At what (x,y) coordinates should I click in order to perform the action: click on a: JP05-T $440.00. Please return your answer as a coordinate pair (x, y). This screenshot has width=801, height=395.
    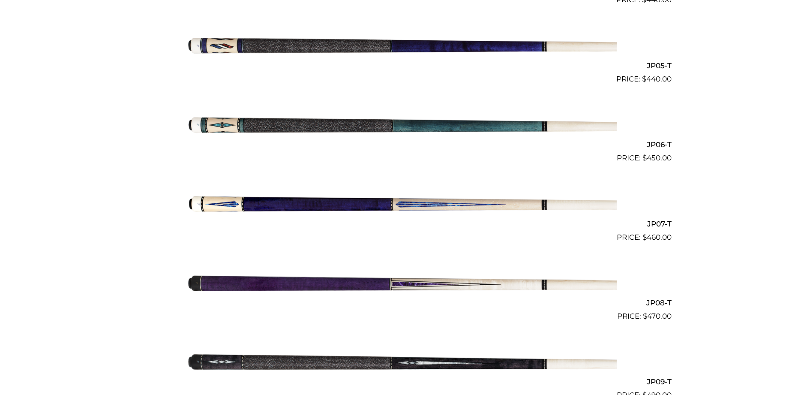
    Looking at the image, I should click on (401, 47).